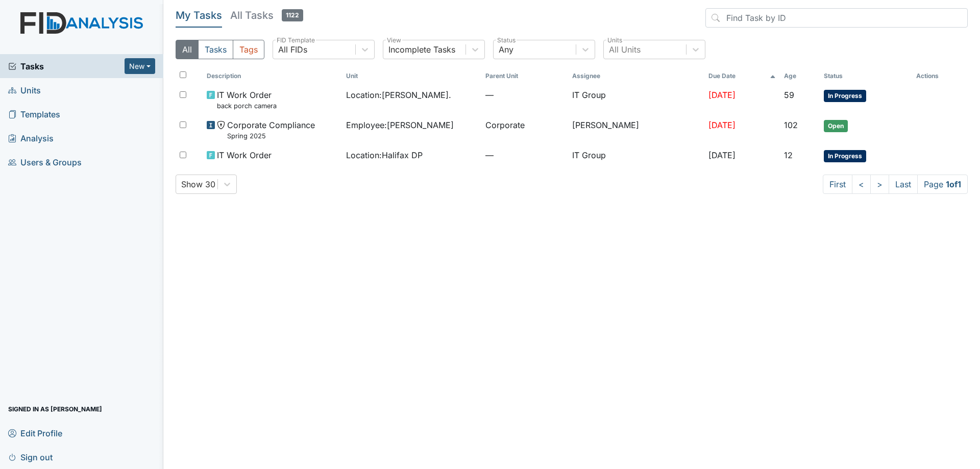 Image resolution: width=980 pixels, height=469 pixels. Describe the element at coordinates (788, 155) in the screenshot. I see `span: 12` at that location.